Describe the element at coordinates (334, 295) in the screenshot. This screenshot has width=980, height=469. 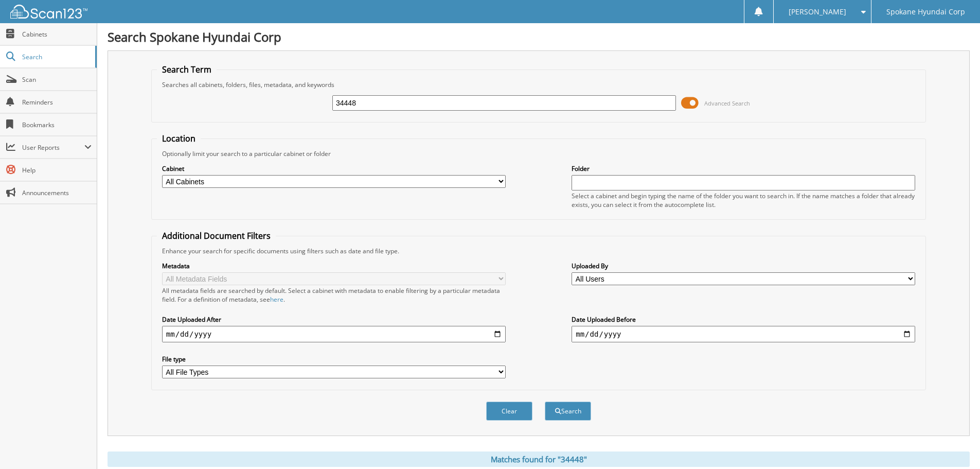
I see `div: All metadata fields are searched by default. Select a cabinet with metadata to enable filtering b...` at that location.